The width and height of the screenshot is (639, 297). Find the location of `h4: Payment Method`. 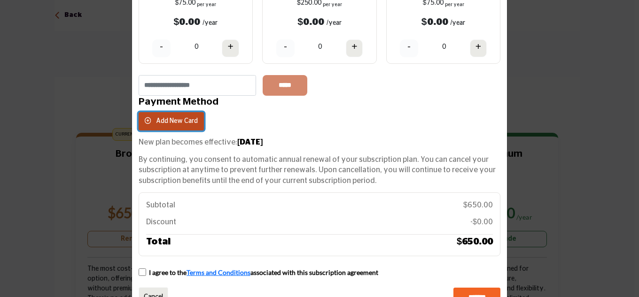

h4: Payment Method is located at coordinates (319, 101).